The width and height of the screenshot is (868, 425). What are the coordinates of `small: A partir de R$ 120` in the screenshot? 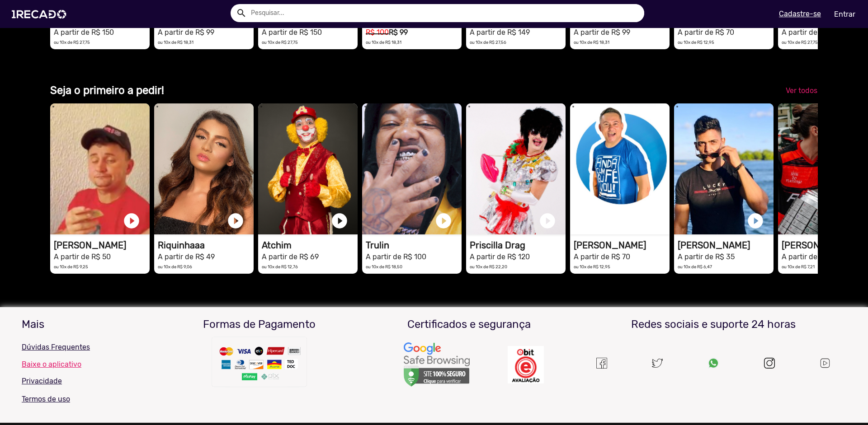 It's located at (499, 257).